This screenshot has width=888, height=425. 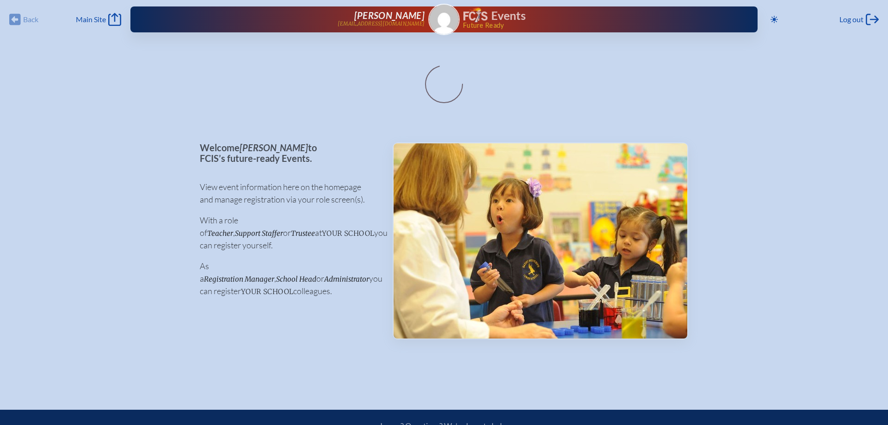 I want to click on span: Log out, so click(x=851, y=19).